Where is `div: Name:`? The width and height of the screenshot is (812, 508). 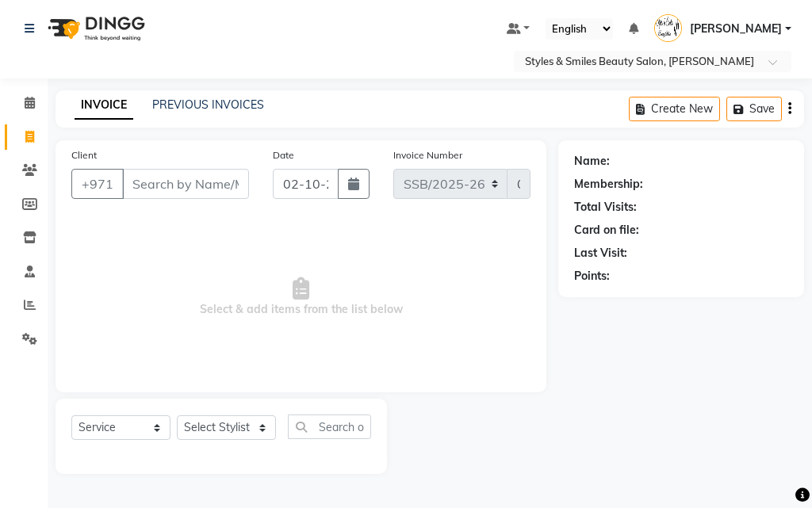
div: Name: is located at coordinates (592, 161).